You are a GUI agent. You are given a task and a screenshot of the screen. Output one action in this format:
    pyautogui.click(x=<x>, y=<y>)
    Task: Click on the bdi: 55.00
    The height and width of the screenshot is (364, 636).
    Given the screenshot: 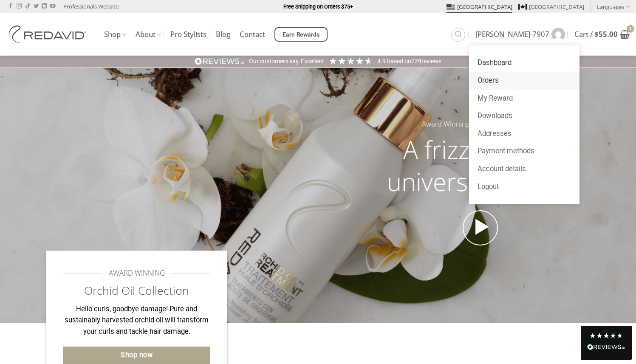 What is the action you would take?
    pyautogui.click(x=606, y=34)
    